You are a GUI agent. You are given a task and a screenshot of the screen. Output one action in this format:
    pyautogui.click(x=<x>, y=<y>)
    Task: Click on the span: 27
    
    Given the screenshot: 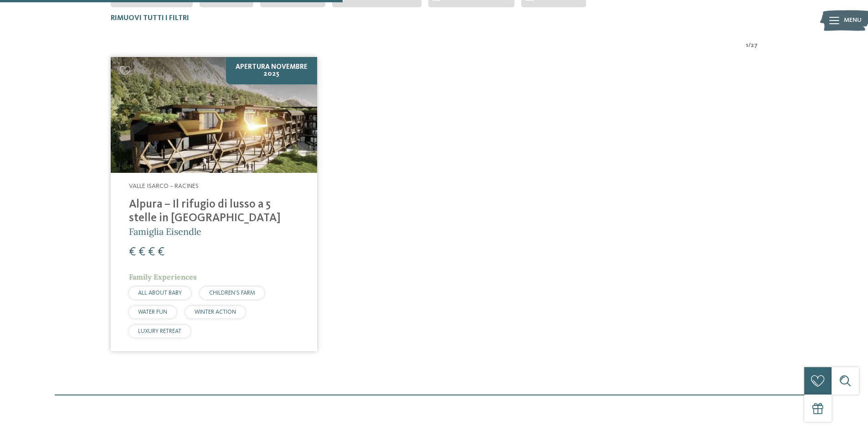 What is the action you would take?
    pyautogui.click(x=754, y=46)
    